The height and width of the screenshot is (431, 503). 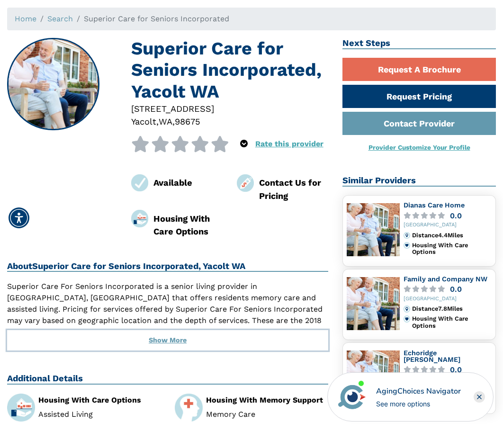 What do you see at coordinates (418, 404) in the screenshot?
I see `div: See more options` at bounding box center [418, 404].